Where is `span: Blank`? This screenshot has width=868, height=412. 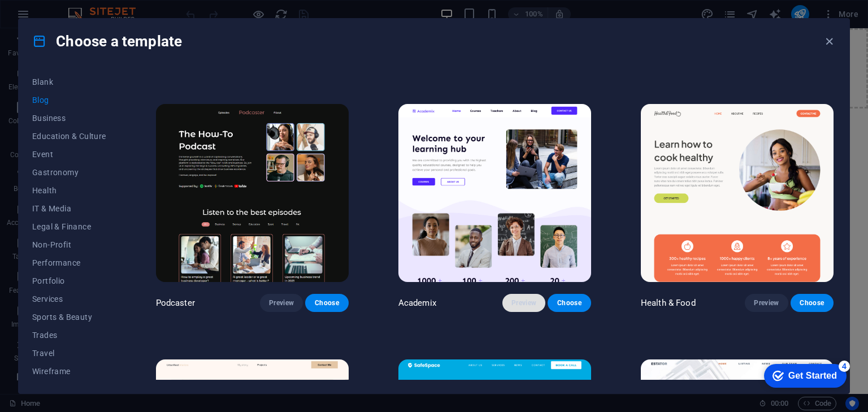 span: Blank is located at coordinates (69, 82).